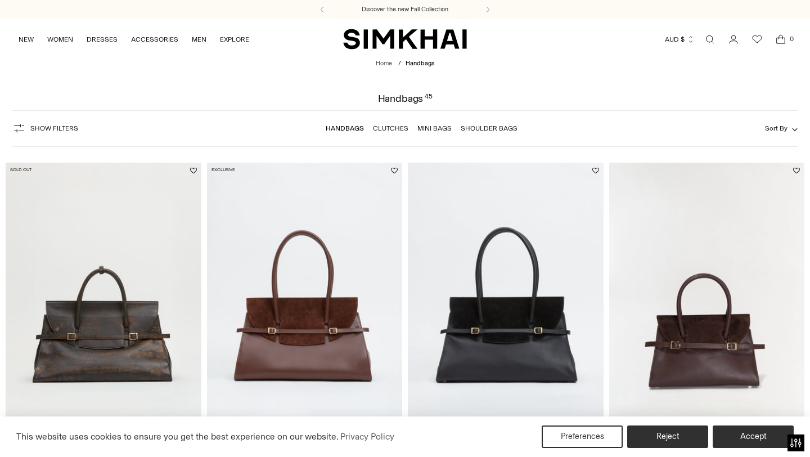  What do you see at coordinates (429, 98) in the screenshot?
I see `div: 45` at bounding box center [429, 98].